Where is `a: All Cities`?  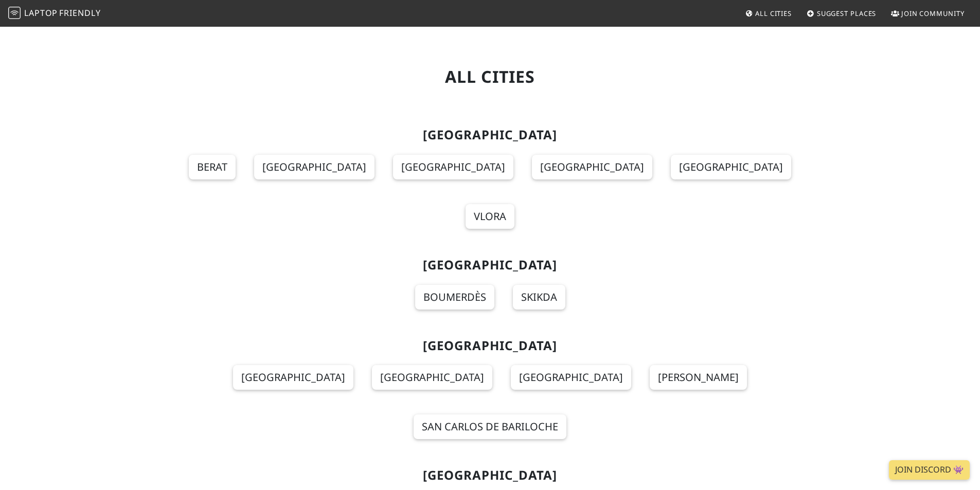
a: All Cities is located at coordinates (768, 13).